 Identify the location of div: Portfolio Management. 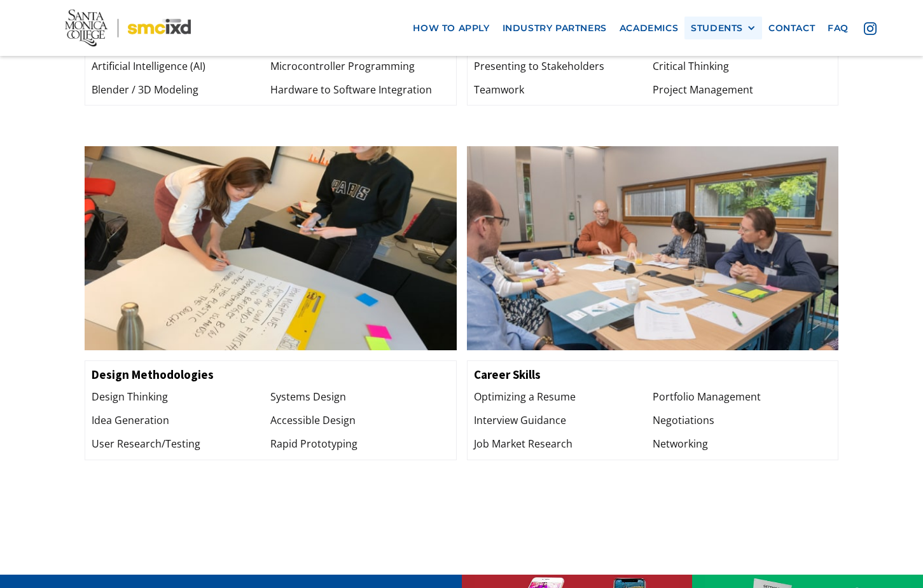
(741, 397).